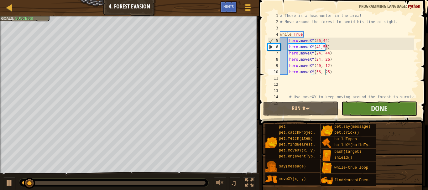 Image resolution: width=428 pixels, height=190 pixels. I want to click on span: Hints, so click(228, 6).